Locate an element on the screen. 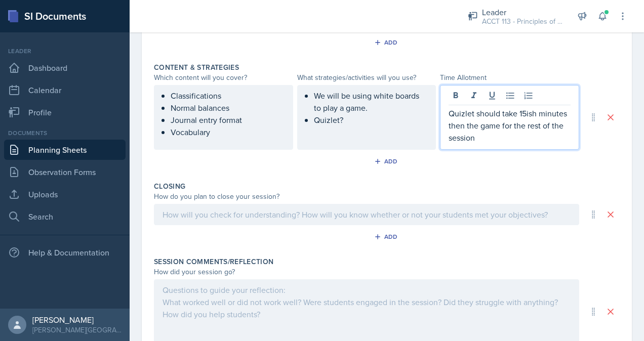  div: Documents is located at coordinates (65, 133).